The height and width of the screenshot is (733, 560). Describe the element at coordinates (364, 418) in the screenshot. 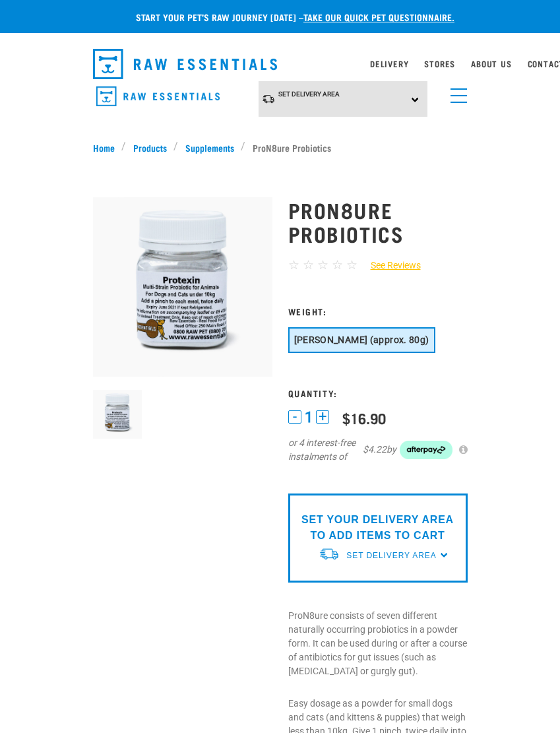

I see `div: $16.90` at that location.